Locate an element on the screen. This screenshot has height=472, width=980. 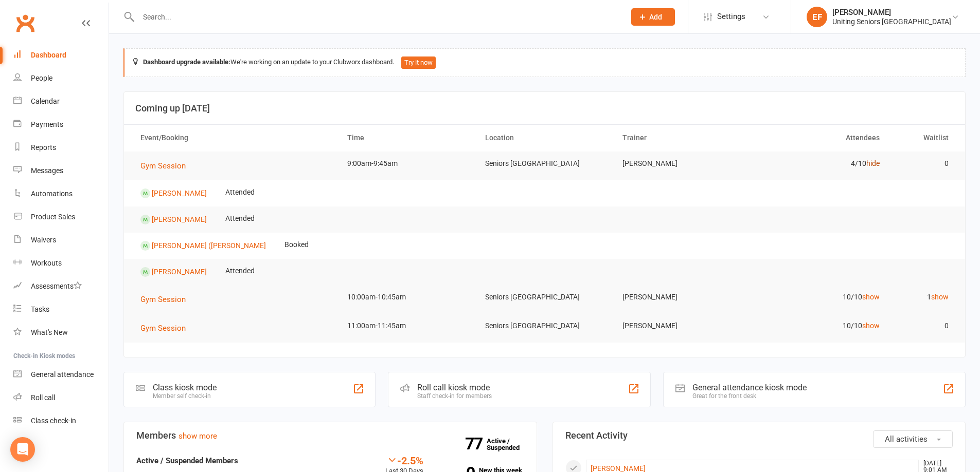
th: Time is located at coordinates (407, 138).